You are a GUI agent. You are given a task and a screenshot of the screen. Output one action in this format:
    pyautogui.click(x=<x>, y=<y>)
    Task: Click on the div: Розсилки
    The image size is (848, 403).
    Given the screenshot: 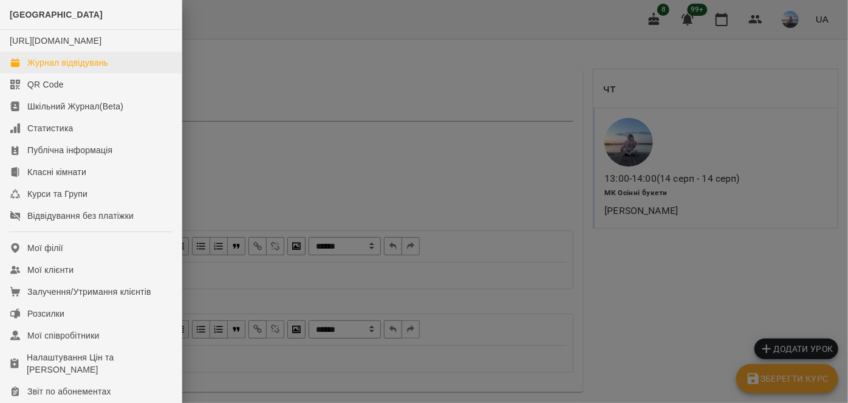 What is the action you would take?
    pyautogui.click(x=46, y=313)
    